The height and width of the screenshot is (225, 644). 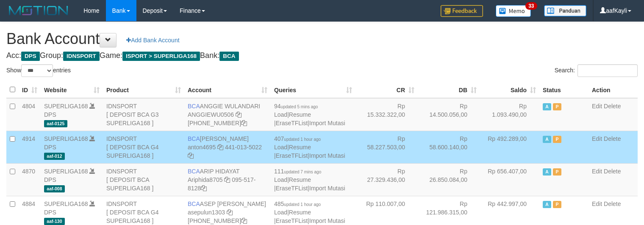 What do you see at coordinates (56, 123) in the screenshot?
I see `span: aaf-0125` at bounding box center [56, 123].